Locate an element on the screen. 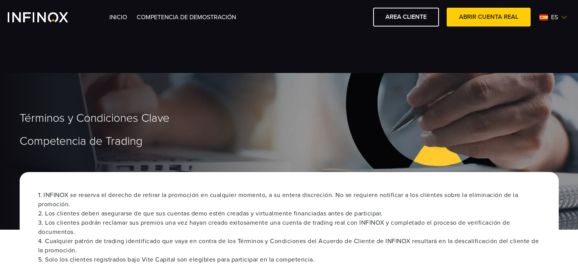 The height and width of the screenshot is (270, 578). a: ABRIR CUENTA REAL is located at coordinates (488, 17).